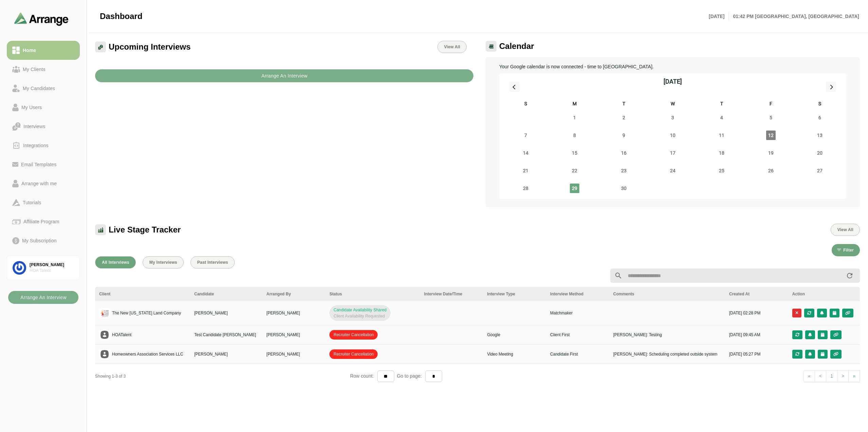  I want to click on span: My Interviews, so click(163, 263).